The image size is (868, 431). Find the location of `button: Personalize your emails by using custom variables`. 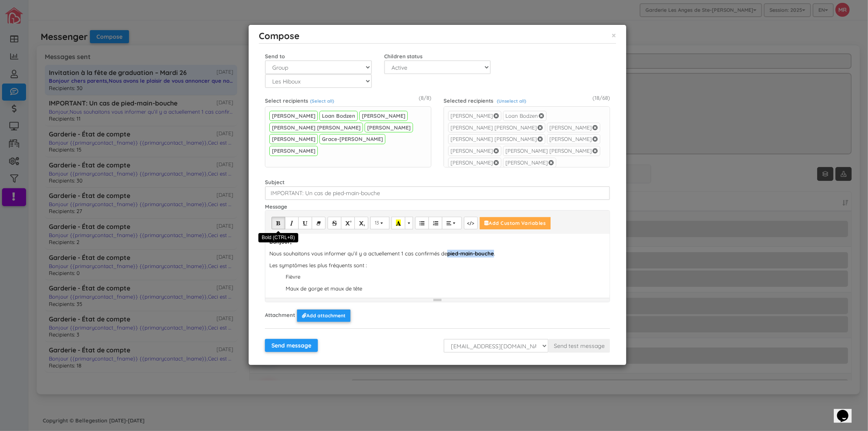

button: Personalize your emails by using custom variables is located at coordinates (515, 223).